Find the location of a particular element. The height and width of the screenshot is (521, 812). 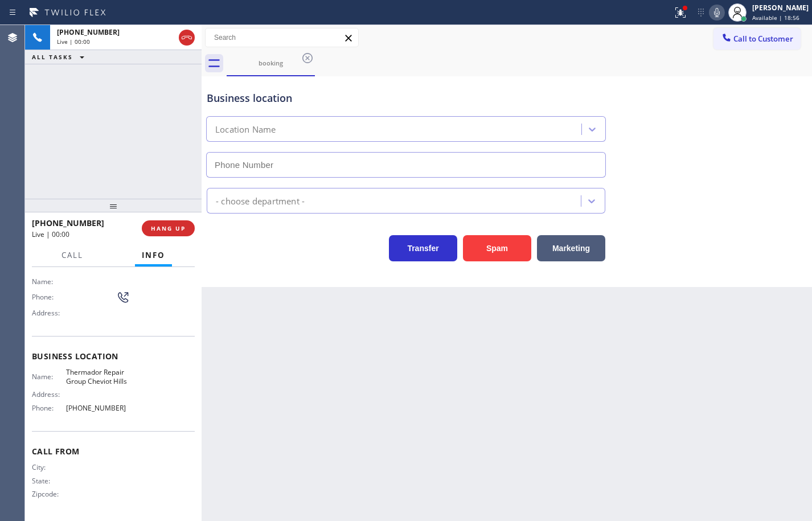

button: Call to Customer is located at coordinates (757, 39).